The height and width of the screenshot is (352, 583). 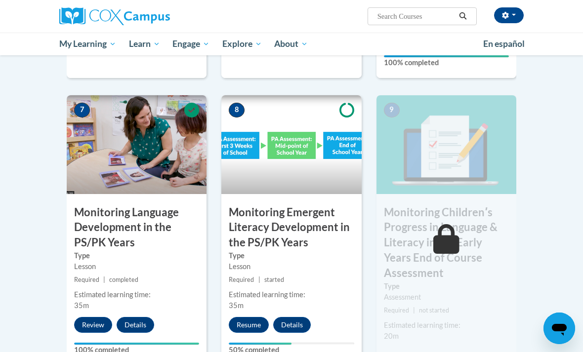 What do you see at coordinates (136, 228) in the screenshot?
I see `h3: Monitoring Language Development in the PS/PK Years` at bounding box center [136, 228].